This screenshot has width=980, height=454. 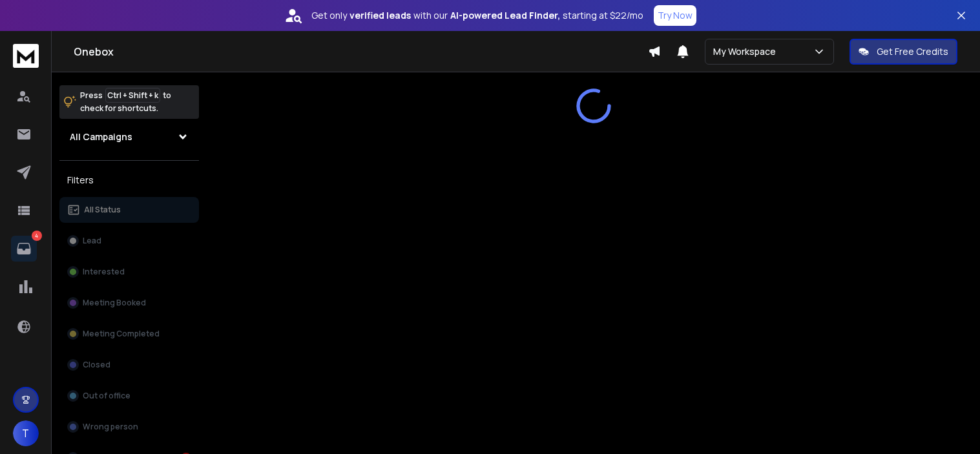 What do you see at coordinates (126, 102) in the screenshot?
I see `p: Press to check for shortcuts.` at bounding box center [126, 102].